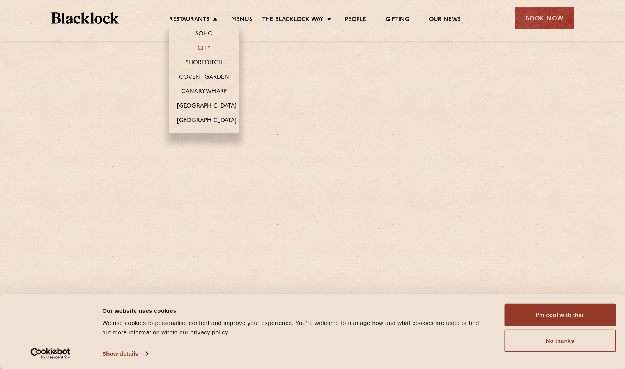 Image resolution: width=625 pixels, height=369 pixels. I want to click on a: Menus, so click(242, 20).